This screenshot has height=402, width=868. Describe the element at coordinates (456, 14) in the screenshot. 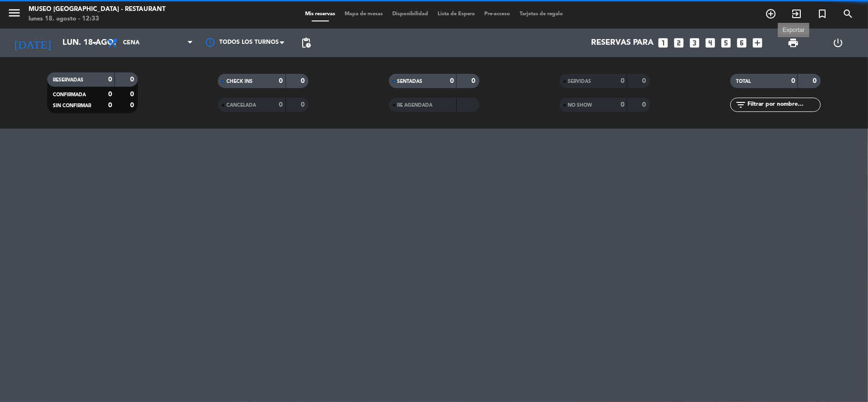

I see `span: Lista de Espera` at that location.